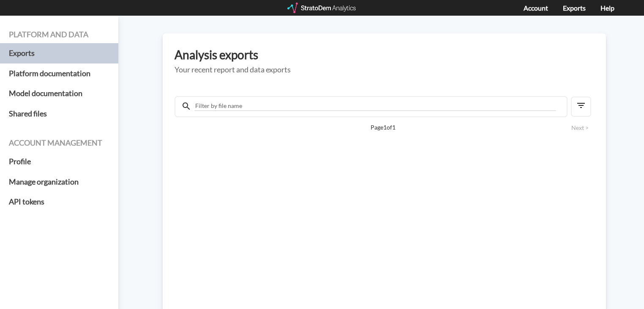 The height and width of the screenshot is (309, 644). What do you see at coordinates (59, 94) in the screenshot?
I see `a: Model documentation` at bounding box center [59, 94].